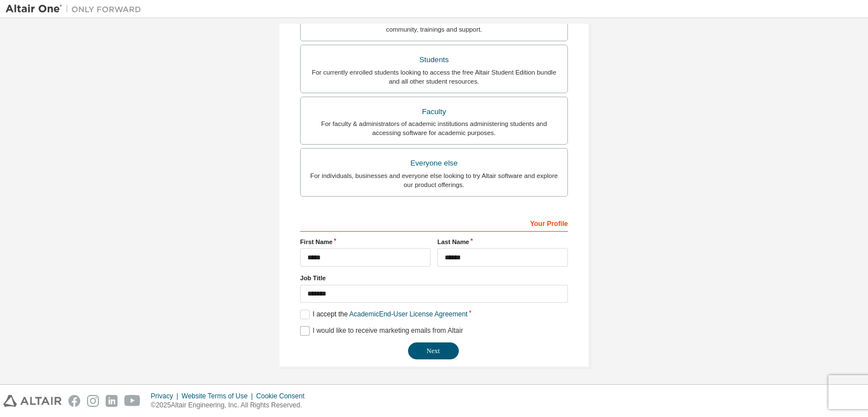 The height and width of the screenshot is (417, 868). Describe the element at coordinates (434, 25) in the screenshot. I see `div: For existing customers looking to access software downloads, HPC resources, community, trainings ...` at that location.